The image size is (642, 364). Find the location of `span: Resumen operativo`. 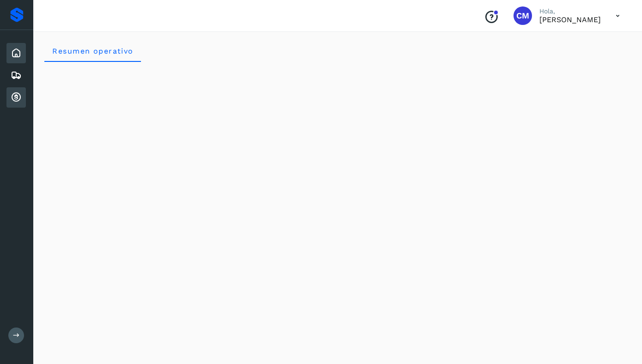

span: Resumen operativo is located at coordinates (92, 51).